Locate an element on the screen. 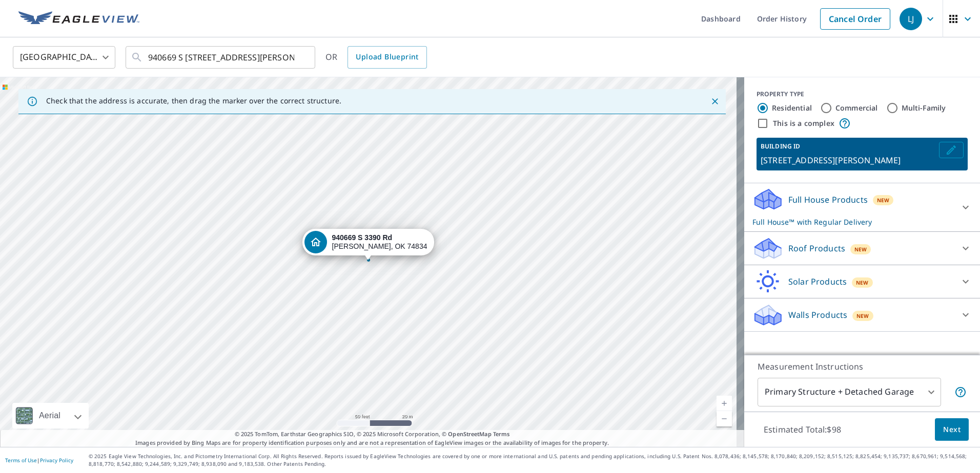 Image resolution: width=980 pixels, height=473 pixels. p: Walls Products is located at coordinates (818, 315).